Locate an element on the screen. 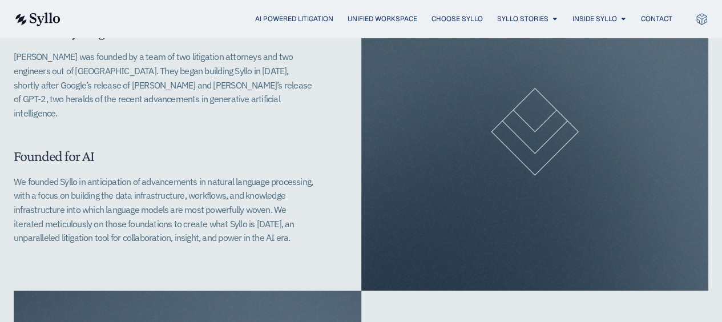  span: Inside Syllo is located at coordinates (595, 19).